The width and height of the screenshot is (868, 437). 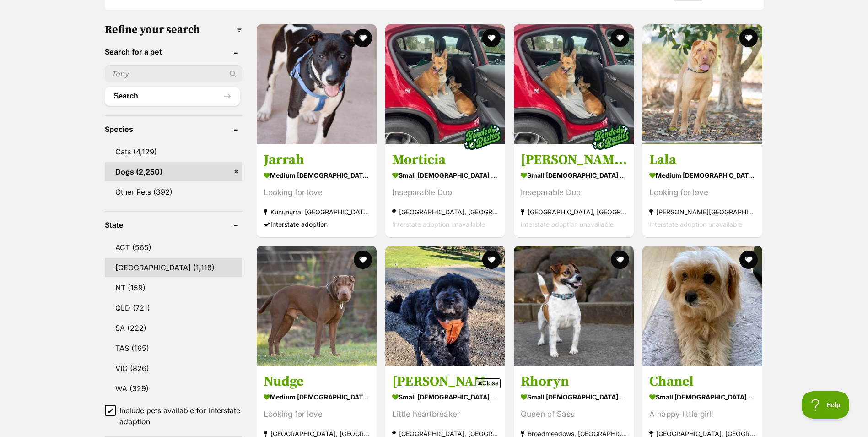 What do you see at coordinates (316, 84) in the screenshot?
I see `img: Jarrah - Mixed breed Dog` at bounding box center [316, 84].